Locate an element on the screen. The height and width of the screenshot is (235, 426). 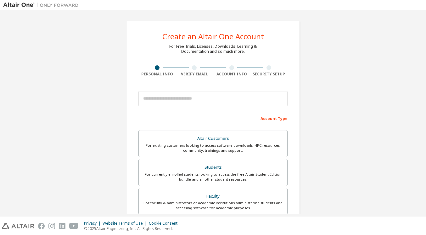
div: Create an Altair One Account is located at coordinates (213, 37).